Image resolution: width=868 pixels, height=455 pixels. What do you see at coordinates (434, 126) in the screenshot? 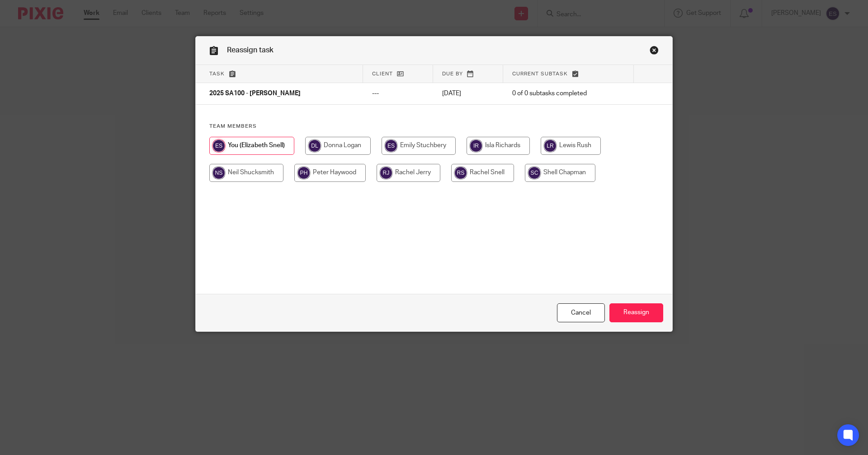
I see `h4: Team members` at bounding box center [434, 126].